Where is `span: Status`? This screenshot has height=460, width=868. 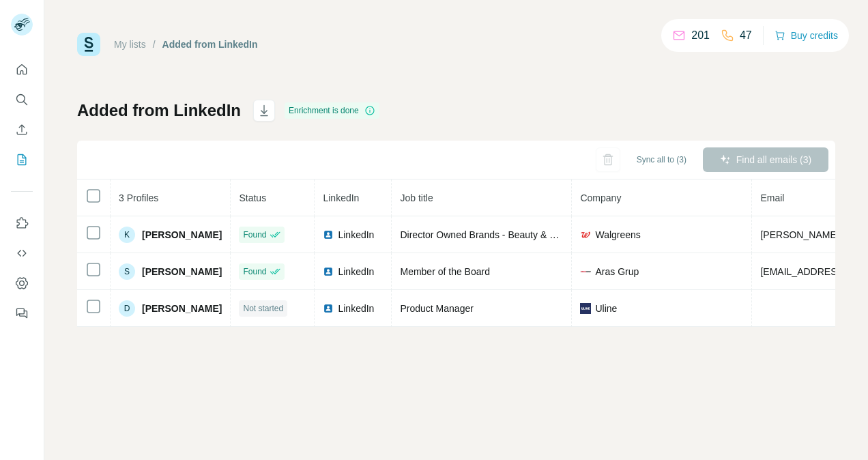
span: Status is located at coordinates (253, 198).